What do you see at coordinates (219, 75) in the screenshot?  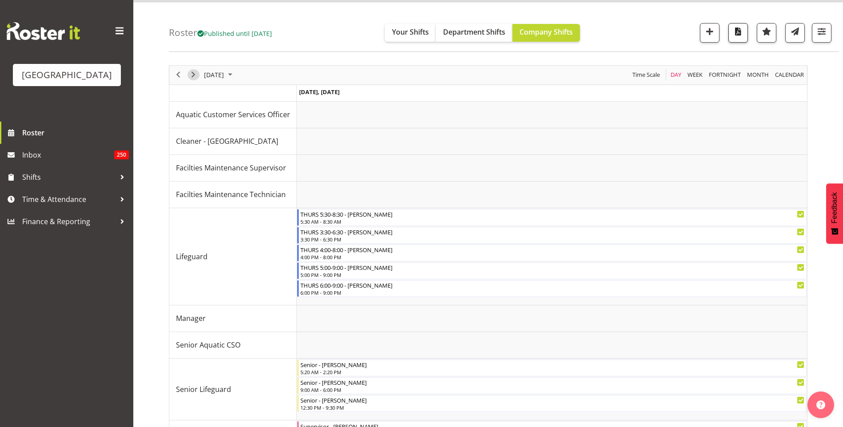 I see `div: October 9, 2025` at bounding box center [219, 75].